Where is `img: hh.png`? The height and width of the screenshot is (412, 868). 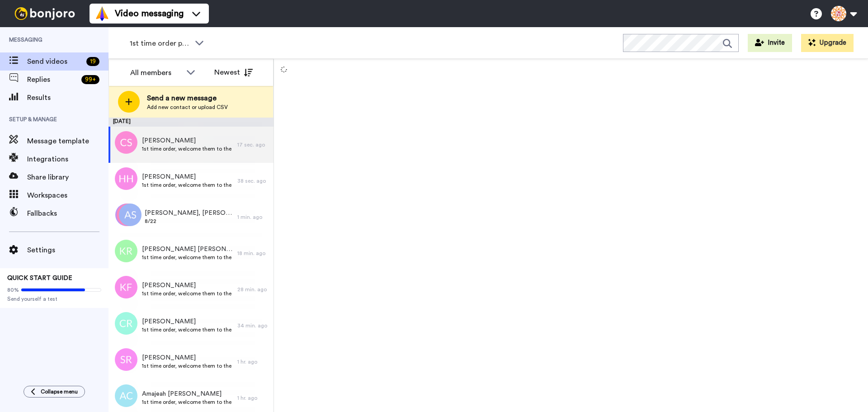 img: hh.png is located at coordinates (126, 179).